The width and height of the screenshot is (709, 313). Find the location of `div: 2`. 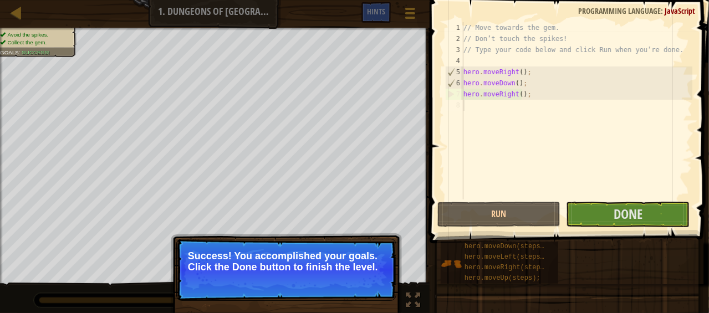

div: 2 is located at coordinates (454, 39).